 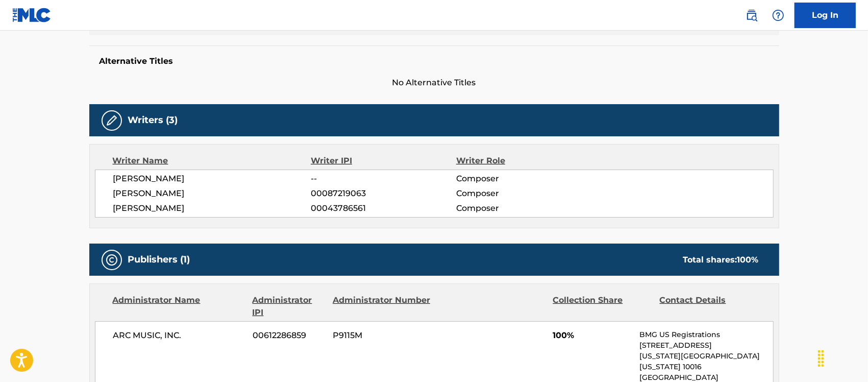 What do you see at coordinates (289, 307) in the screenshot?
I see `div: Administrator IPI` at bounding box center [289, 307].